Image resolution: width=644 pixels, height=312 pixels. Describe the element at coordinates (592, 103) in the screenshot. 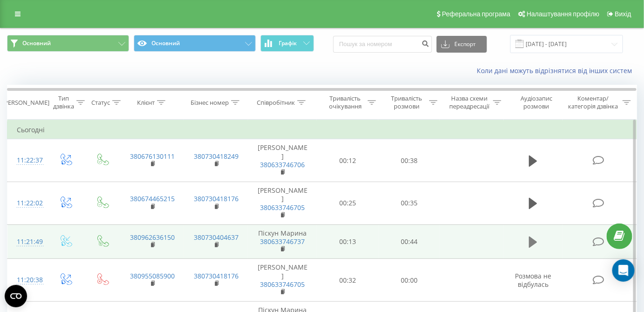

I see `div: Коментар/категорія дзвінка` at that location.